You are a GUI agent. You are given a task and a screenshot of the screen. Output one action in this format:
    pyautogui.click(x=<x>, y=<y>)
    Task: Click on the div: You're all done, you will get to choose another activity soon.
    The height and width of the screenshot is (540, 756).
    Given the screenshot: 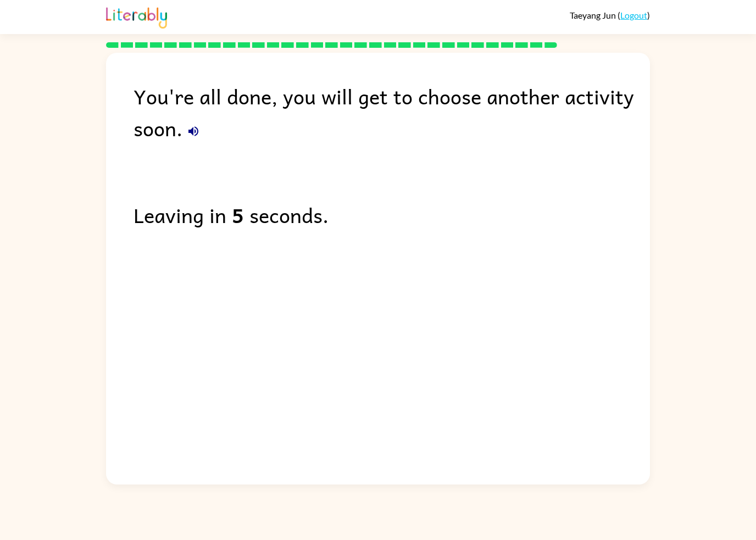 What is the action you would take?
    pyautogui.click(x=391, y=112)
    